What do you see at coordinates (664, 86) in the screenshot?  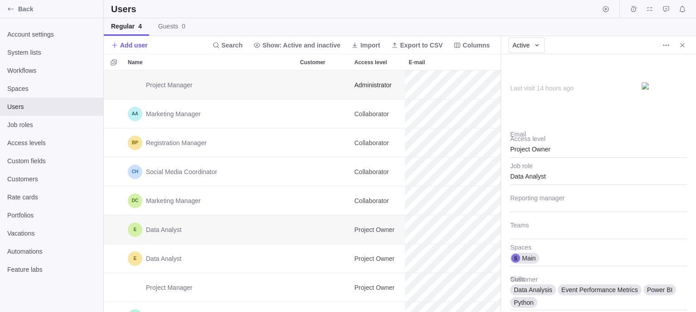 I see `div: Example` at bounding box center [664, 86].